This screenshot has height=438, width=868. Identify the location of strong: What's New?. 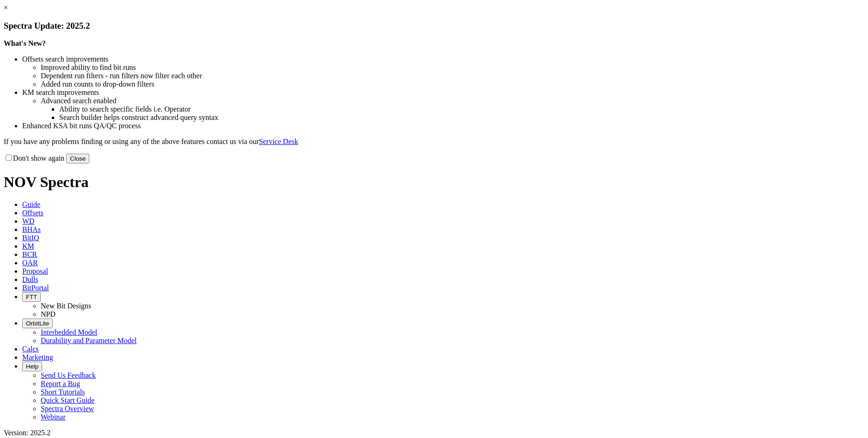
(24, 43).